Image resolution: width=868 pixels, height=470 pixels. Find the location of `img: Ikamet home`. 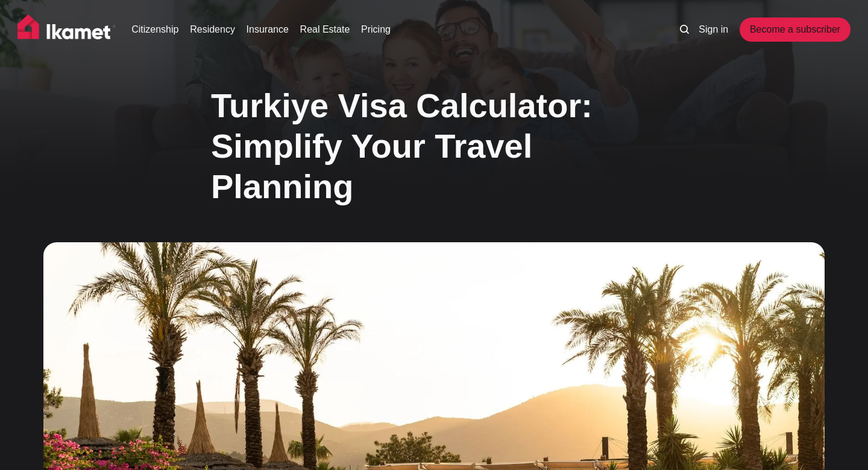

img: Ikamet home is located at coordinates (67, 29).